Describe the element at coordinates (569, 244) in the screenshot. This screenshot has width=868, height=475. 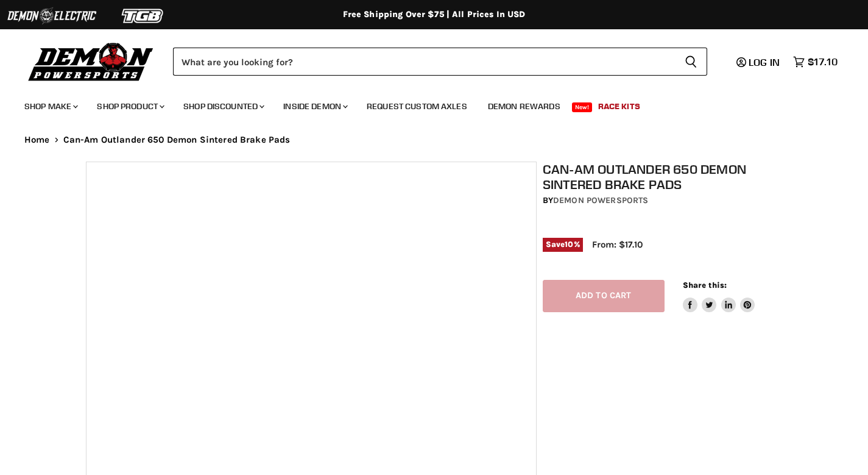
I see `span: 10` at that location.